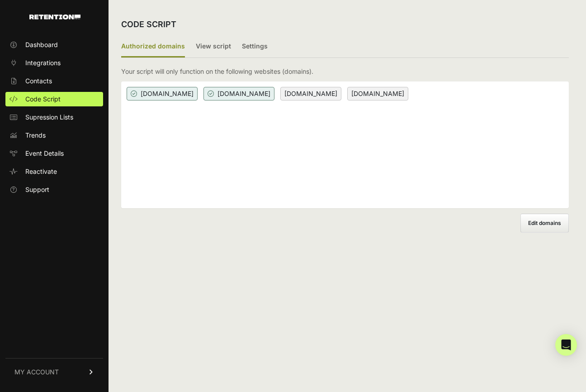  I want to click on label: Authorized domains, so click(153, 46).